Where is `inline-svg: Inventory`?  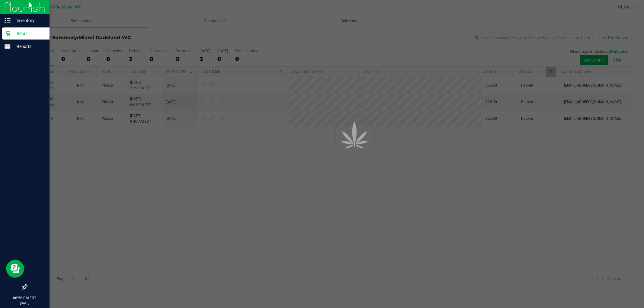 inline-svg: Inventory is located at coordinates (8, 21).